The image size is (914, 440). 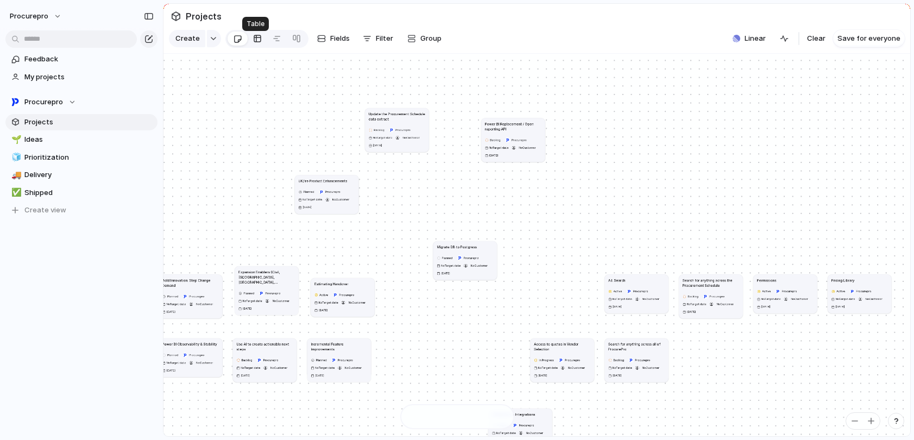 What do you see at coordinates (245, 359) in the screenshot?
I see `button: Backlog` at bounding box center [245, 359].